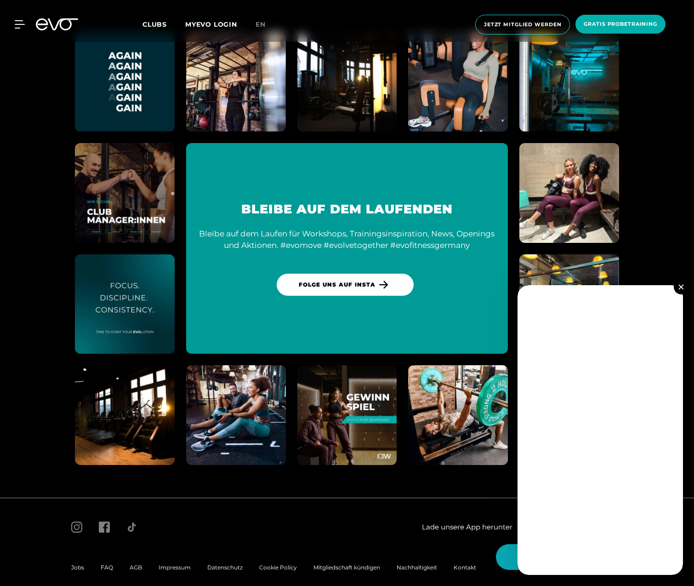 The image size is (694, 586). I want to click on a: Impressum, so click(175, 567).